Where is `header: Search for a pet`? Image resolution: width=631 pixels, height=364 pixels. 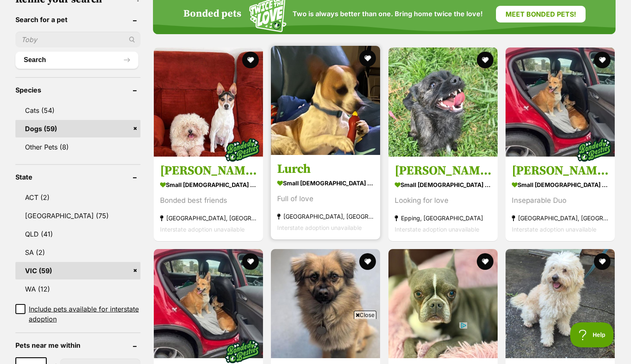
header: Search for a pet is located at coordinates (78, 19).